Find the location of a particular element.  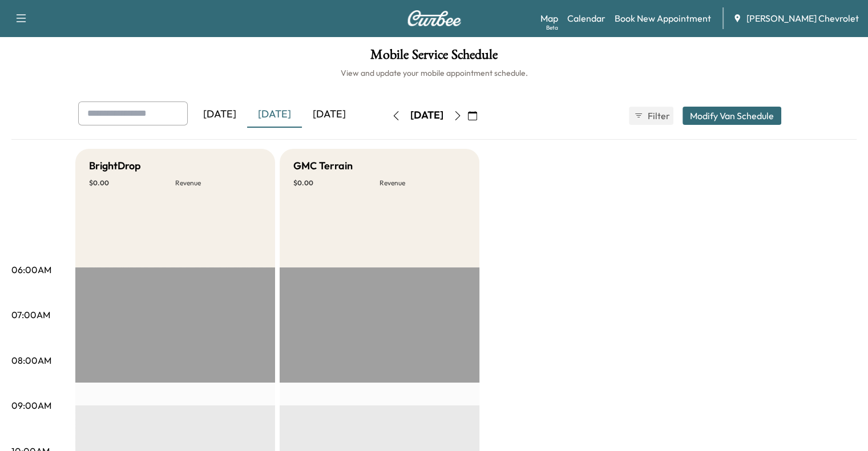

p: 08:00AM is located at coordinates (31, 361).